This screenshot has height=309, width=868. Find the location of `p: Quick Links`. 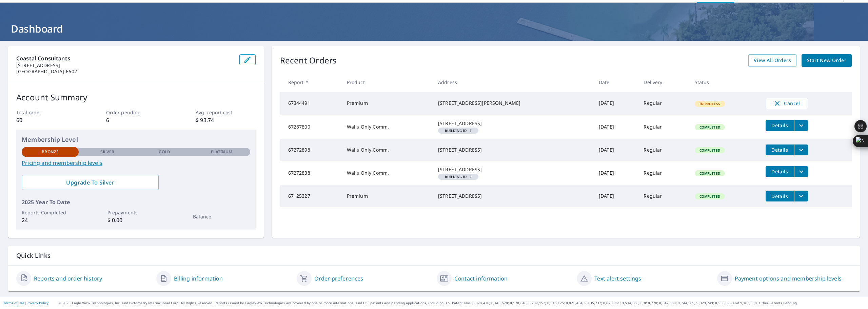

p: Quick Links is located at coordinates (434, 255).